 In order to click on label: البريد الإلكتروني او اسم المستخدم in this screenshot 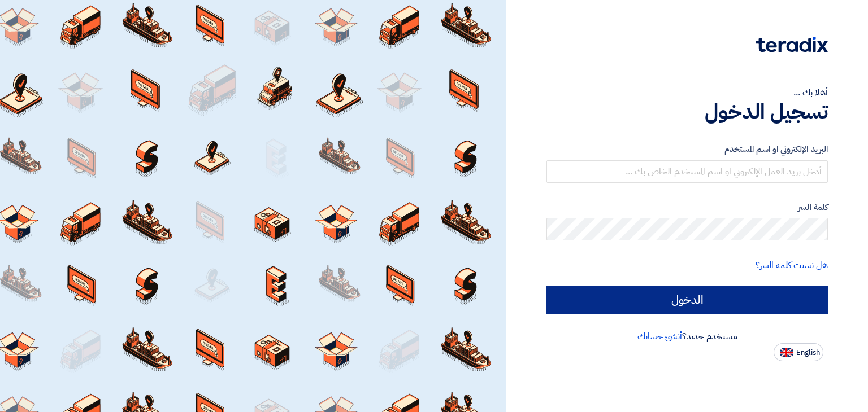, I will do `click(687, 149)`.